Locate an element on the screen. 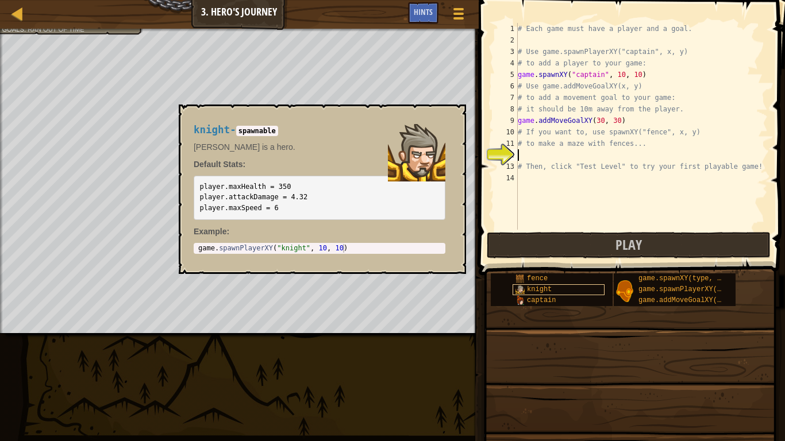 The width and height of the screenshot is (785, 441). div: 9 is located at coordinates (506, 121).